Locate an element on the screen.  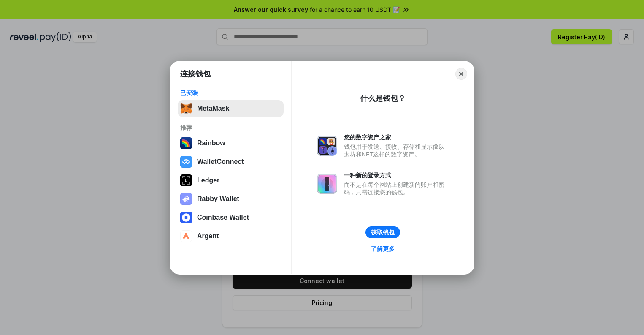
button: 获取钱包 is located at coordinates (383, 232).